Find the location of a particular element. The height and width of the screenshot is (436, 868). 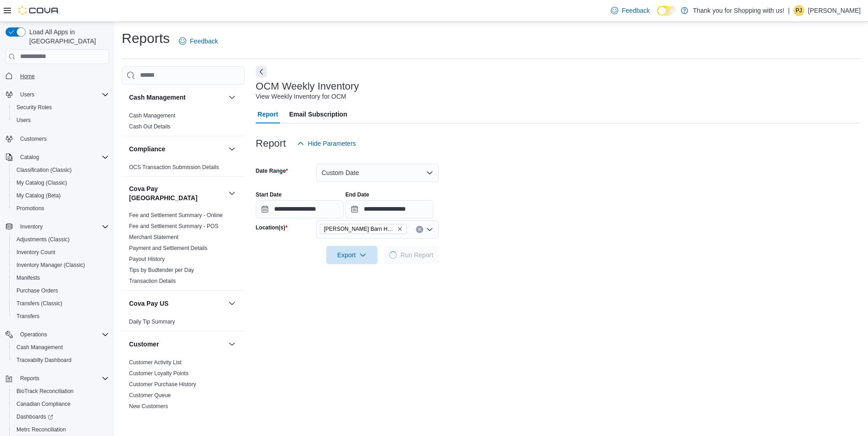

button: Inventory Manager (Classic) is located at coordinates (61, 266).